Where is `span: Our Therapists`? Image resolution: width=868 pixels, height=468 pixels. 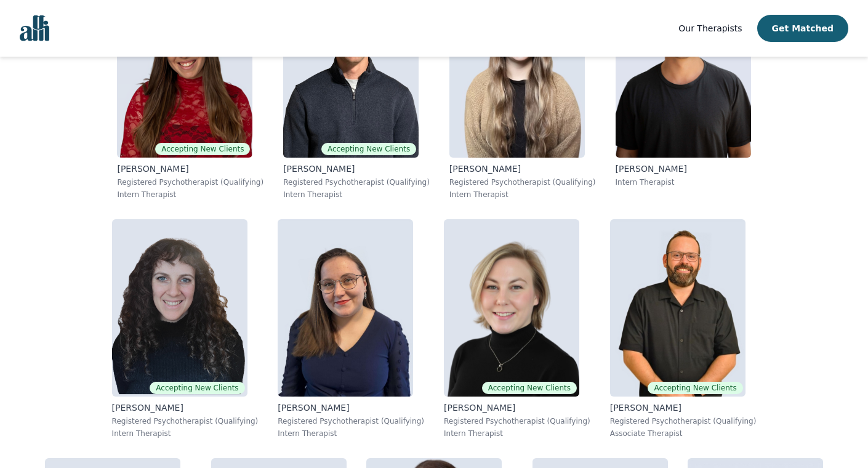 span: Our Therapists is located at coordinates (710, 28).